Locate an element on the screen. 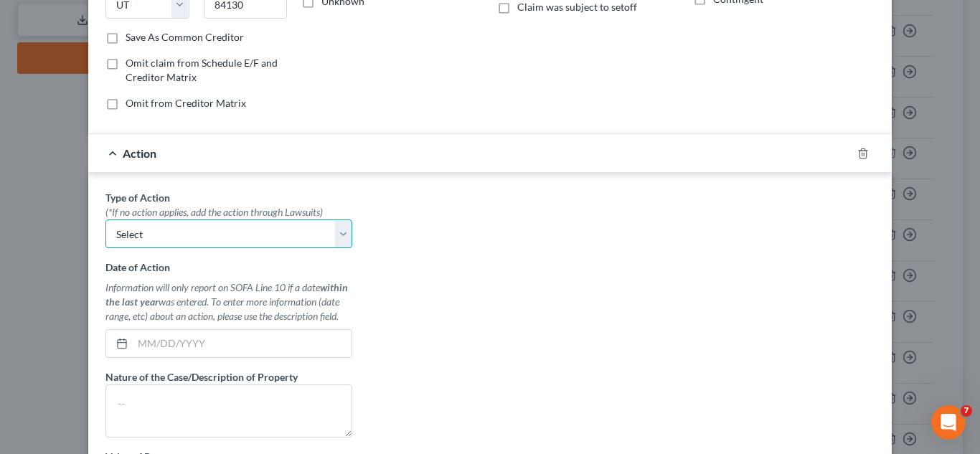 The image size is (980, 454). span: Omit claim from Schedule E/F and Creditor Matrix is located at coordinates (201, 70).